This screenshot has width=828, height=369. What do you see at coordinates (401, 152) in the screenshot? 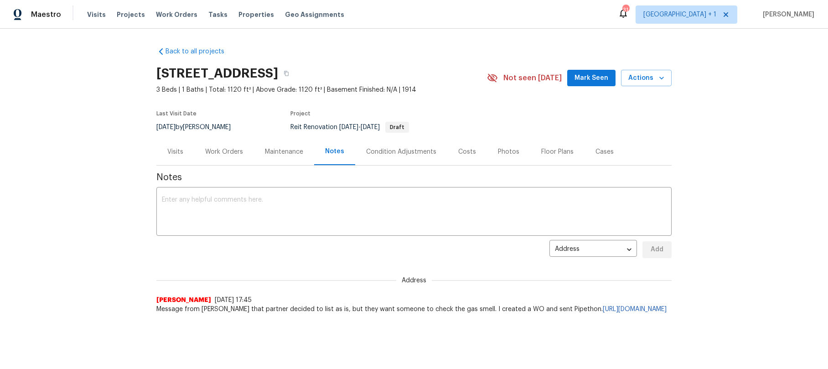
I see `div: Condition Adjustments` at bounding box center [401, 152].